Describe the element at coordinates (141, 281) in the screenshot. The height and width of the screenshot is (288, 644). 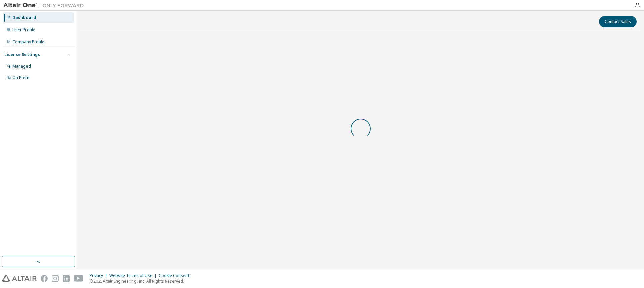
I see `p: © 2025 Altair Engineering, Inc. All Rights Reserved.` at that location.